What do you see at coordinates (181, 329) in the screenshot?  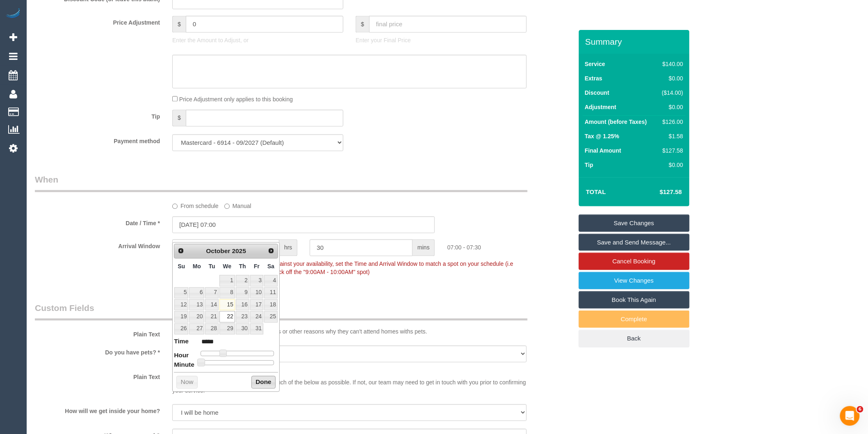 I see `a: 26` at bounding box center [181, 329].